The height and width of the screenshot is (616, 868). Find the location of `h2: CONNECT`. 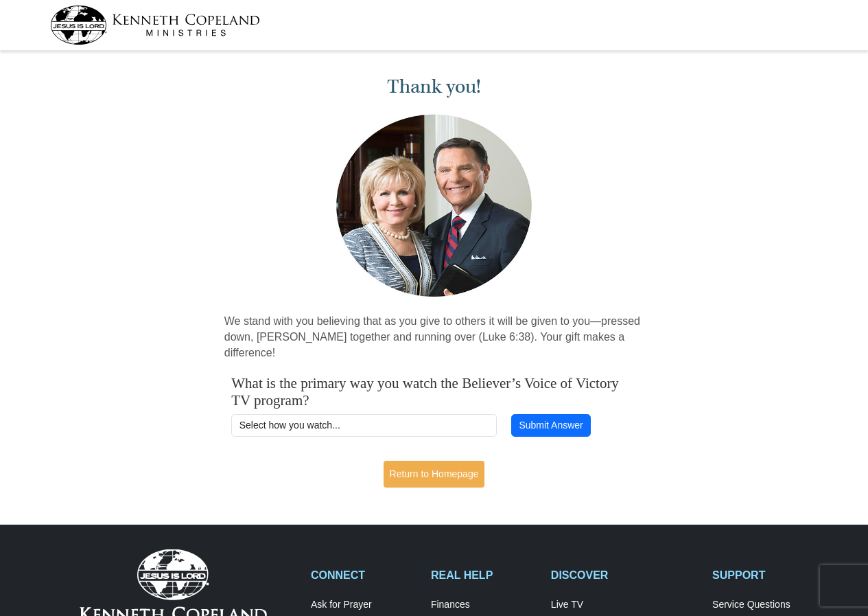

h2: CONNECT is located at coordinates (364, 574).